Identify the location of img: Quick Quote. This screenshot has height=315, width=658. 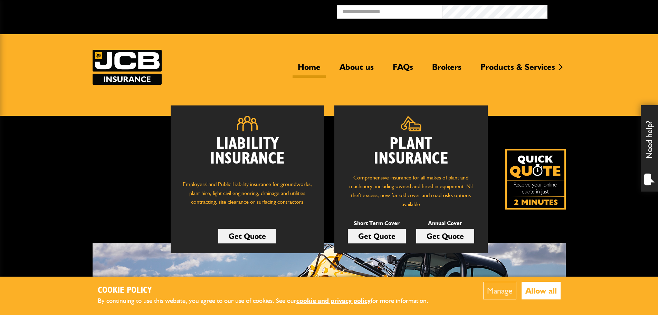
(535, 179).